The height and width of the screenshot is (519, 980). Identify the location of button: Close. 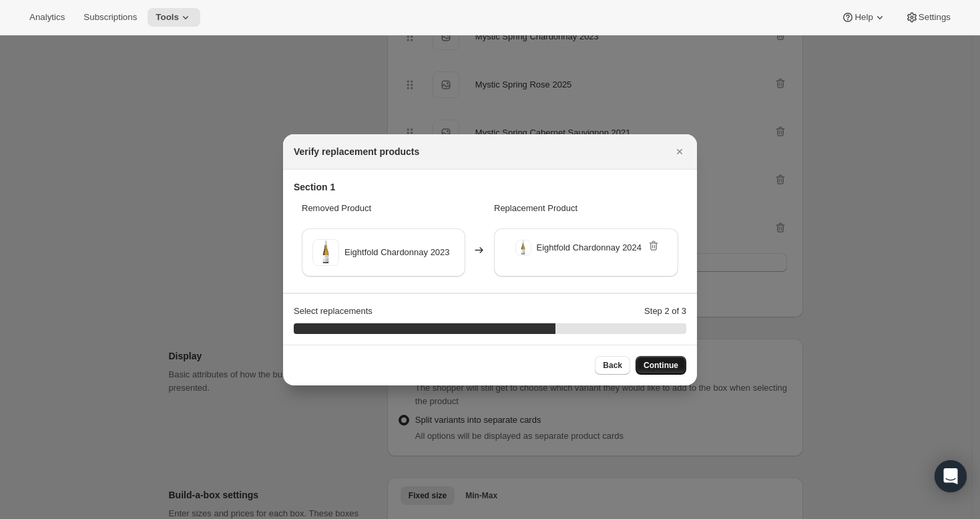
(679, 151).